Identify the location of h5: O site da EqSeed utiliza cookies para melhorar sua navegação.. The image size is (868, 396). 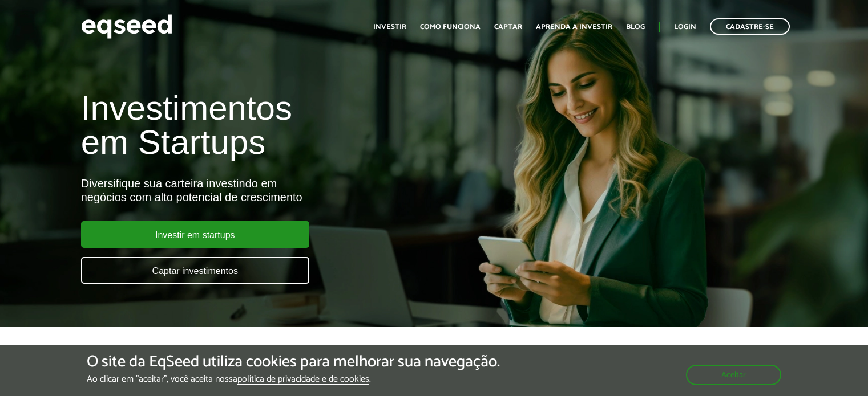
(293, 362).